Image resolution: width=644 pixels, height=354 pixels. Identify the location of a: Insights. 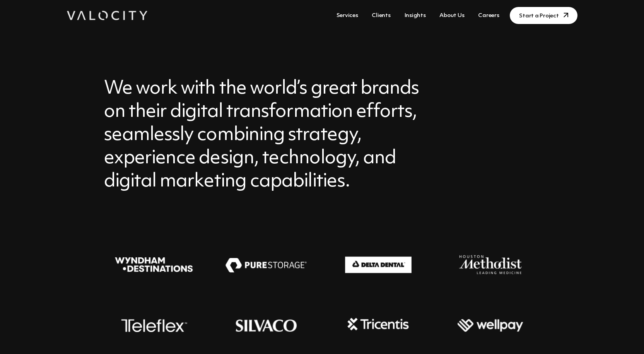
(415, 16).